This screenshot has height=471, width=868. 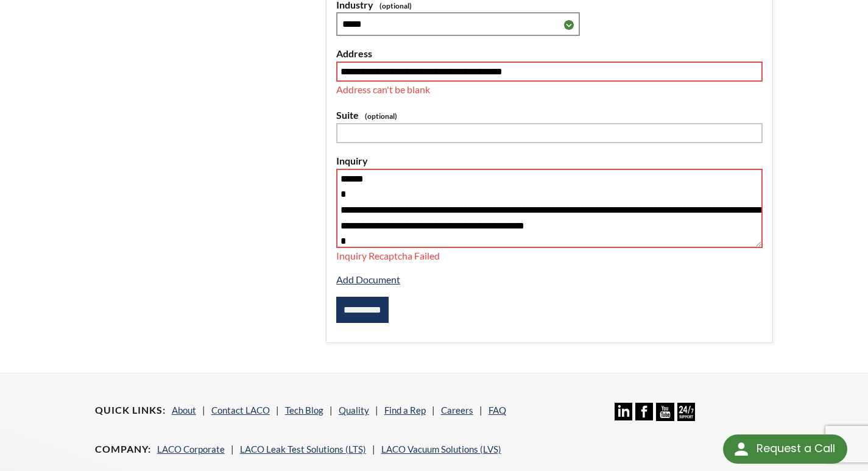 What do you see at coordinates (405, 411) in the screenshot?
I see `a: Find a Rep` at bounding box center [405, 411].